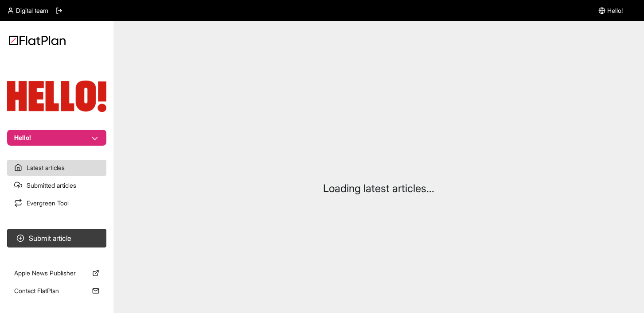 This screenshot has width=644, height=313. I want to click on button: Submit article, so click(57, 238).